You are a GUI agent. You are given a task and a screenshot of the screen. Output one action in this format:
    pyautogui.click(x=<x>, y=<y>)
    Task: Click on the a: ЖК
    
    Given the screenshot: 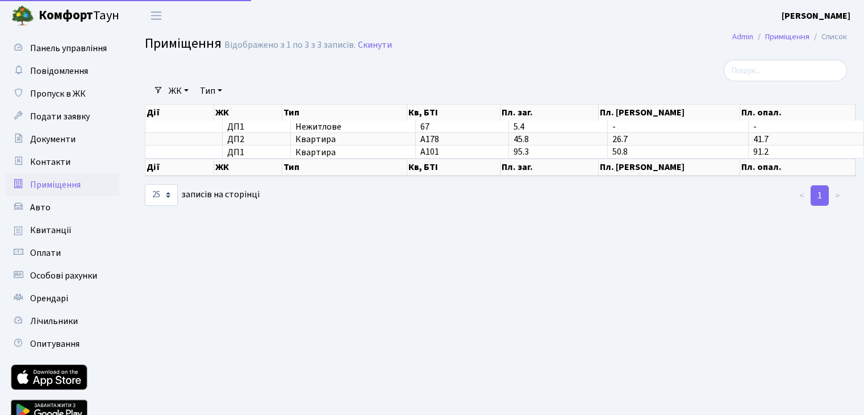 What is the action you would take?
    pyautogui.click(x=178, y=91)
    